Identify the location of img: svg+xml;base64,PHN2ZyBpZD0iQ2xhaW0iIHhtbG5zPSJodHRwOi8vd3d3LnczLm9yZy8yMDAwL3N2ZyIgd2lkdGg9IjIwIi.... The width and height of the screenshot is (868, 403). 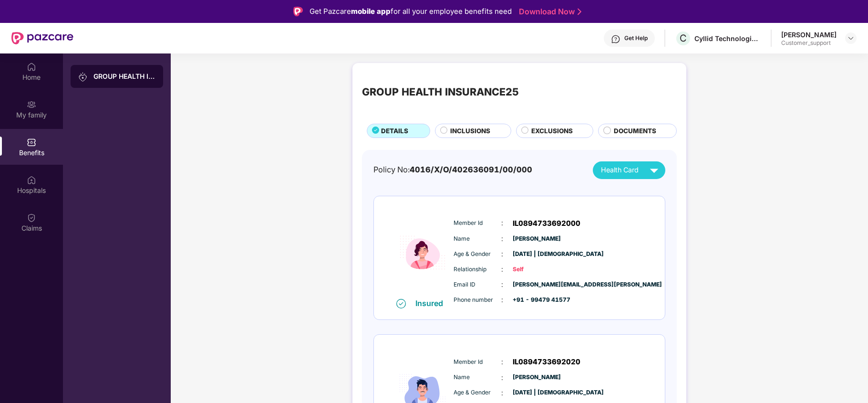
(31, 218).